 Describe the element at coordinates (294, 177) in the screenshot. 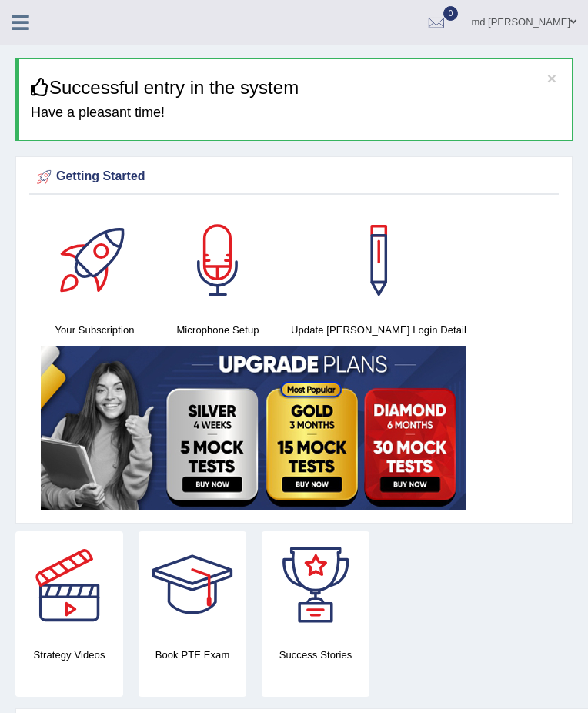

I see `div: Getting Started` at that location.